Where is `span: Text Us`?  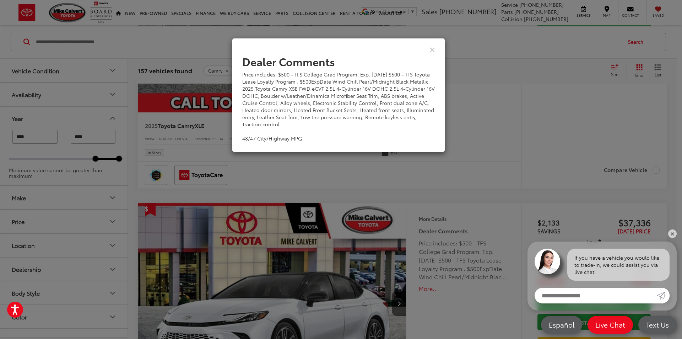
span: Text Us is located at coordinates (658, 324).